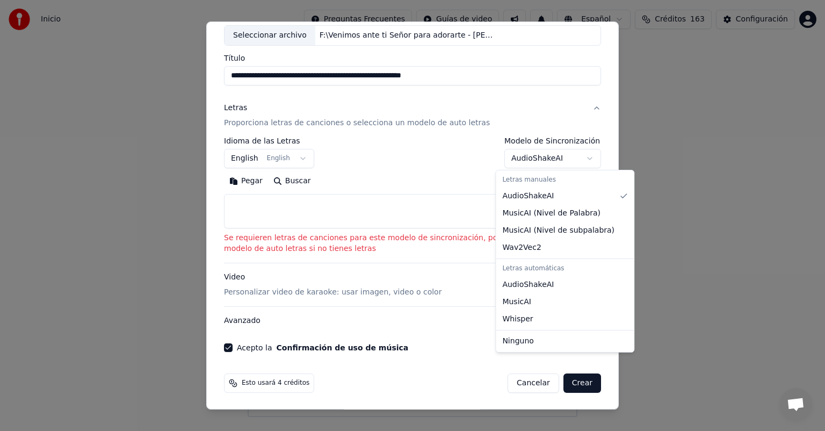  What do you see at coordinates (521, 248) in the screenshot?
I see `span: Wav2Vec2` at bounding box center [521, 248].